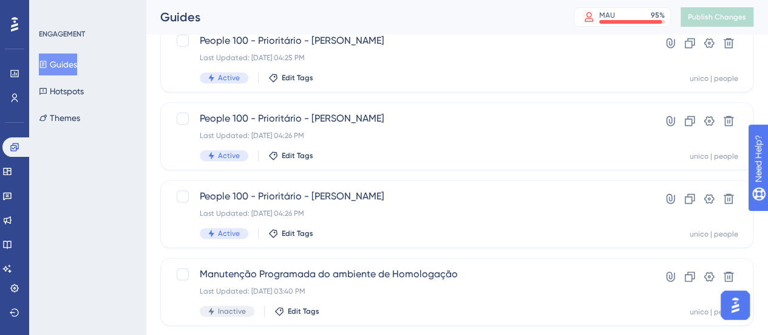 Image resolution: width=768 pixels, height=335 pixels. Describe the element at coordinates (58, 64) in the screenshot. I see `button: Guides` at that location.